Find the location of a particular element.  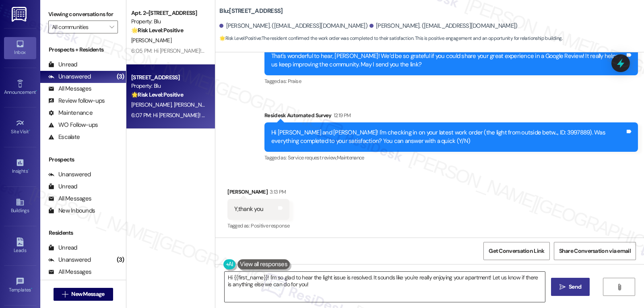

a: Templates • is located at coordinates (20, 285).